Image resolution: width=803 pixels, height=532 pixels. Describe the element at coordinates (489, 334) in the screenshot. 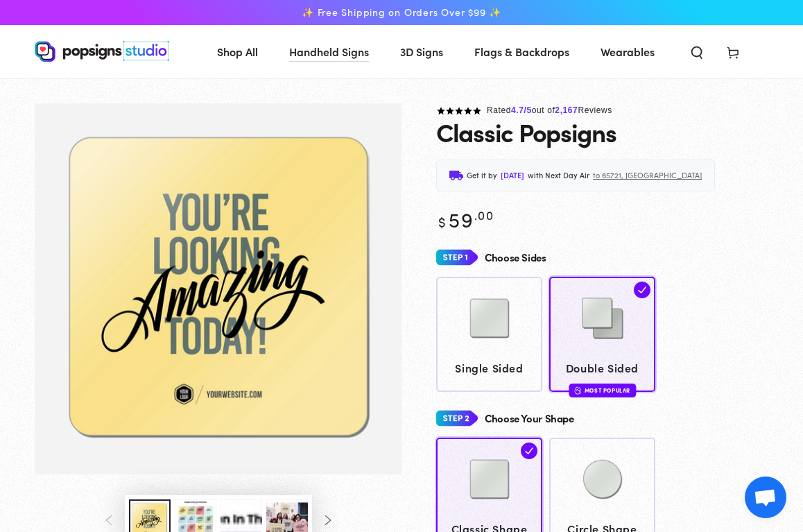

I see `a: Single Sided Single Sided` at that location.